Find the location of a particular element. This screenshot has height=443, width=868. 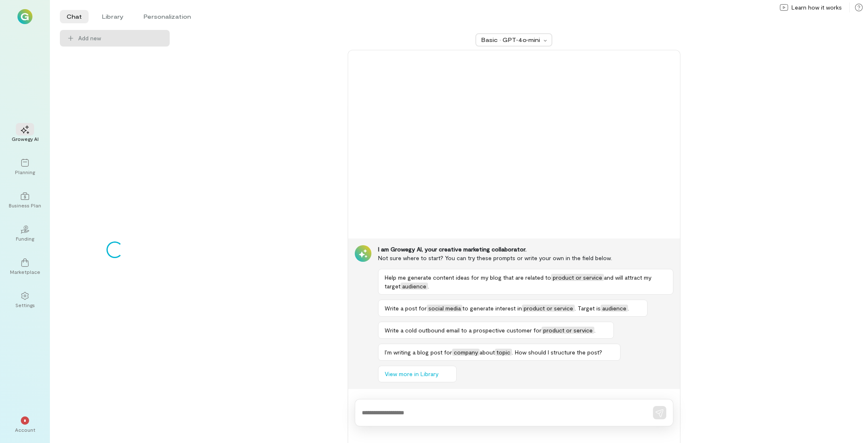

span: topic is located at coordinates (503, 352).